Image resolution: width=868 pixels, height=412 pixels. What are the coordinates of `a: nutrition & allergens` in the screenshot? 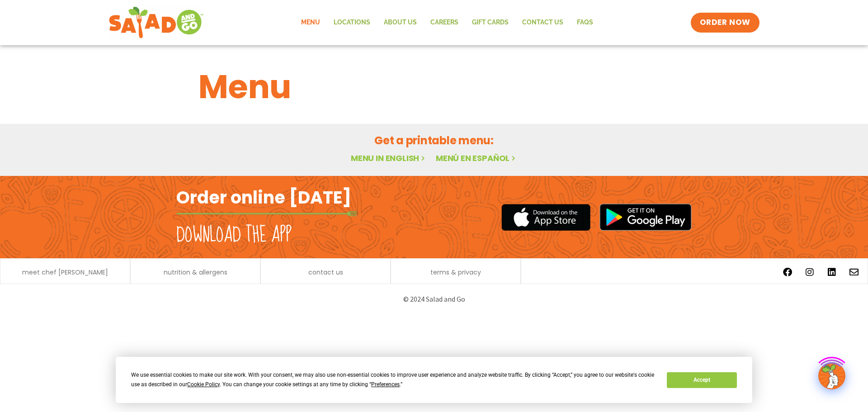 It's located at (196, 272).